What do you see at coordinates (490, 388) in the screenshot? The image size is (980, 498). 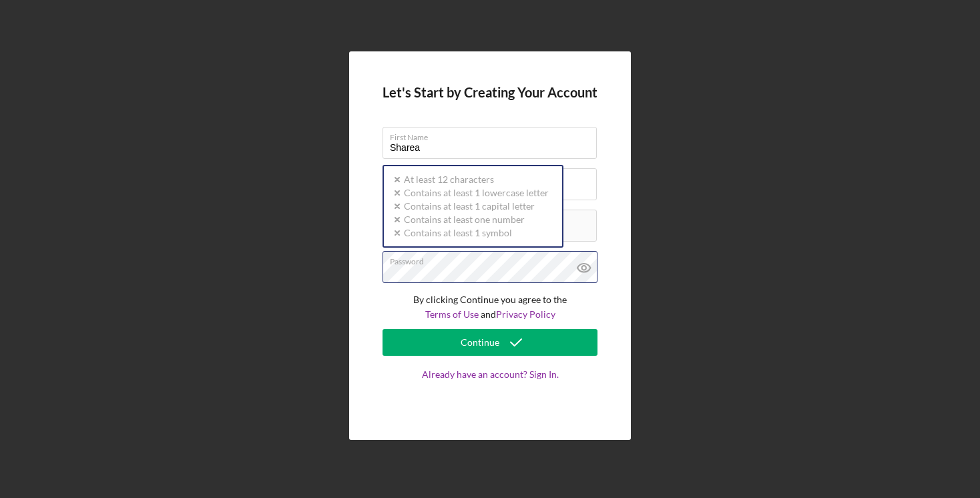 I see `a: Already have an account? Sign In.` at bounding box center [490, 388].